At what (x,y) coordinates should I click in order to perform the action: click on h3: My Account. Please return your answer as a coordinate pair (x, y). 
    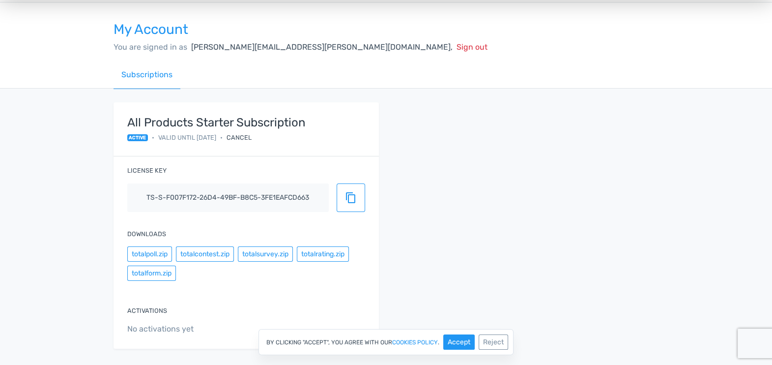
    Looking at the image, I should click on (386, 29).